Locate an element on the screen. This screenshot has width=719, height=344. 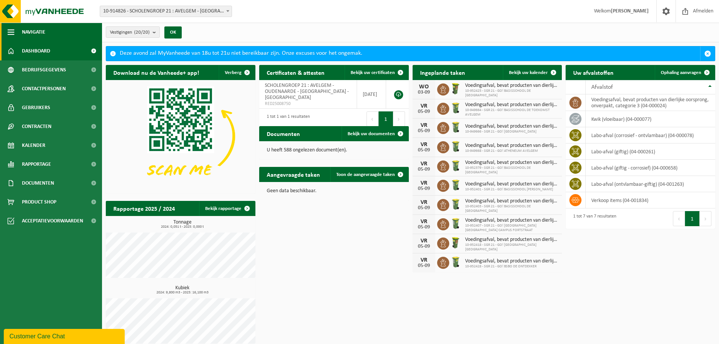
h2: Documenten is located at coordinates (283, 133).